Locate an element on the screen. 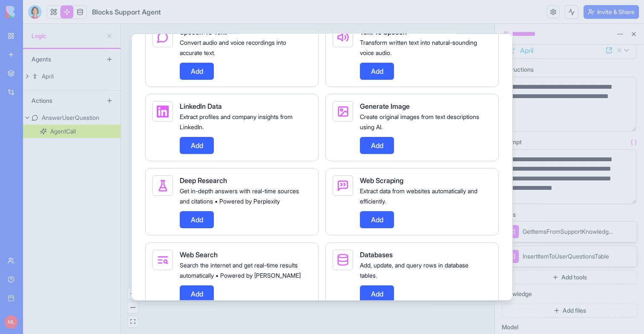 The height and width of the screenshot is (334, 644). span: Get in-depth answers with real-time sources and citations • Powered by Perplexity is located at coordinates (239, 195).